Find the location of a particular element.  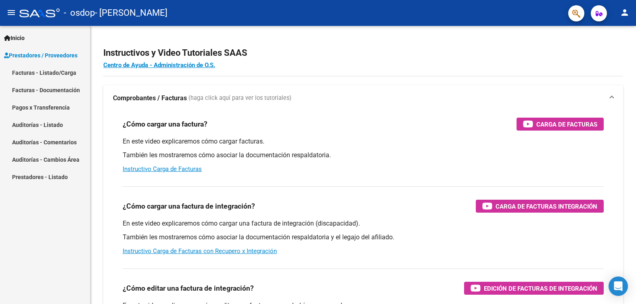

h3: ¿Cómo cargar una factura de integración? is located at coordinates (189, 206).